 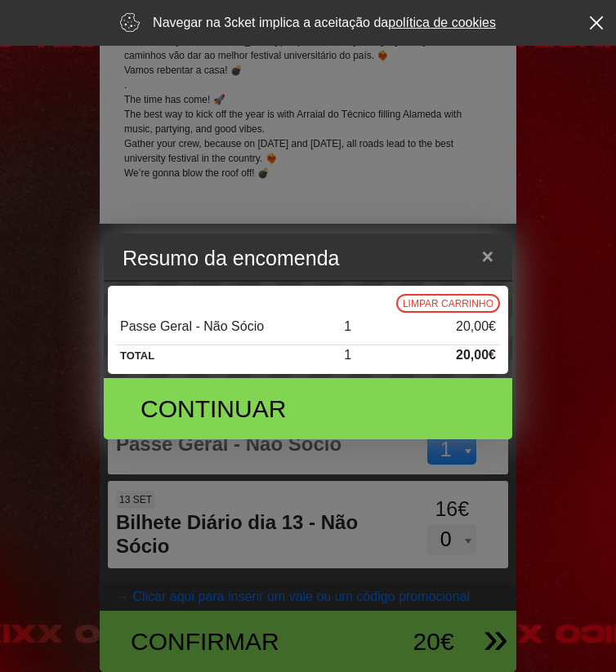 What do you see at coordinates (486, 257) in the screenshot?
I see `button: Close` at bounding box center [486, 257].